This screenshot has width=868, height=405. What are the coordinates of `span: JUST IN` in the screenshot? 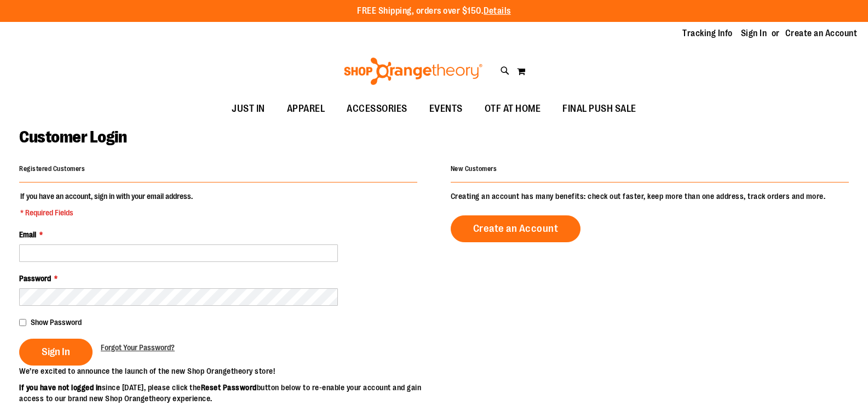 It's located at (248, 108).